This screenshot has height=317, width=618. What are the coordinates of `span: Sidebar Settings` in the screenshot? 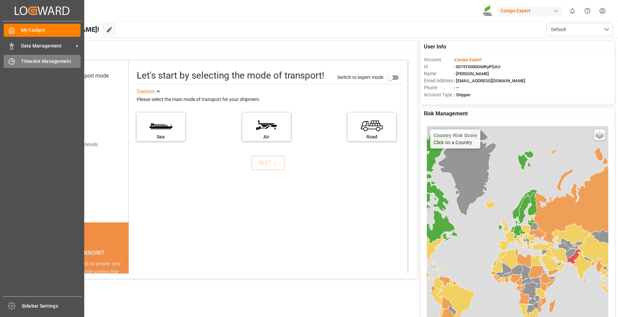 It's located at (52, 306).